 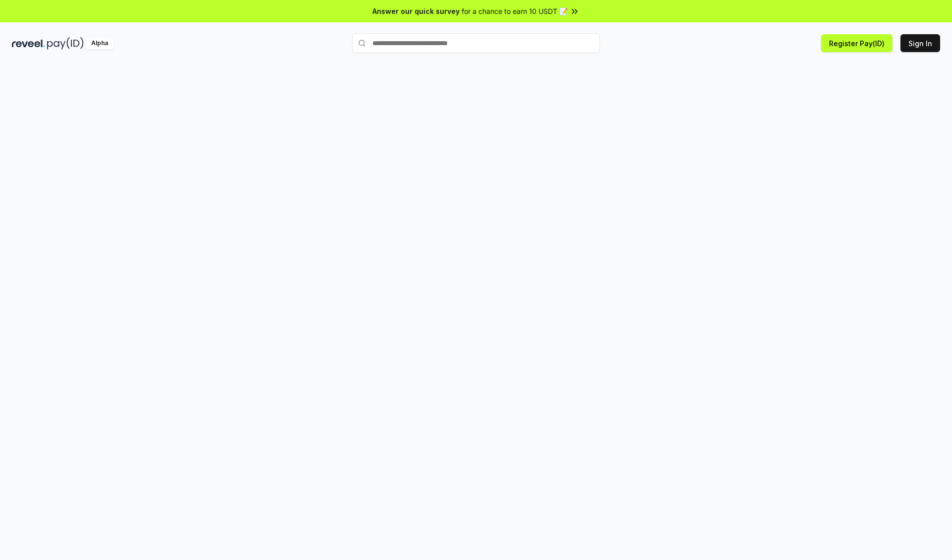 What do you see at coordinates (416, 11) in the screenshot?
I see `span: Answer our quick survey` at bounding box center [416, 11].